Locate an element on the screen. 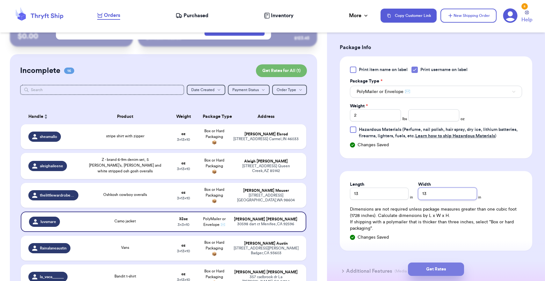 The image size is (545, 281). th: Package Type is located at coordinates (214, 117).